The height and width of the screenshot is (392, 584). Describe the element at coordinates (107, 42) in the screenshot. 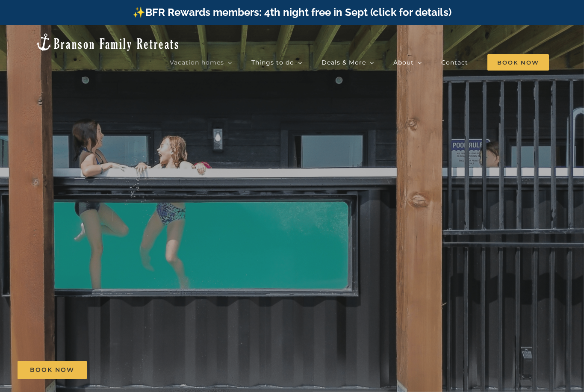

I see `img: Branson Family Retreats Logo` at that location.